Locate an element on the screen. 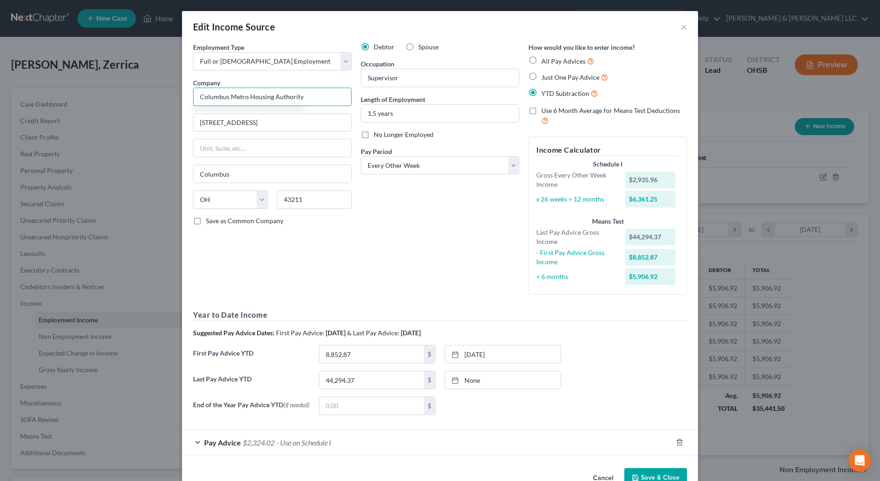 Image resolution: width=880 pixels, height=481 pixels. span: & Last Pay Advice: is located at coordinates (373, 332).